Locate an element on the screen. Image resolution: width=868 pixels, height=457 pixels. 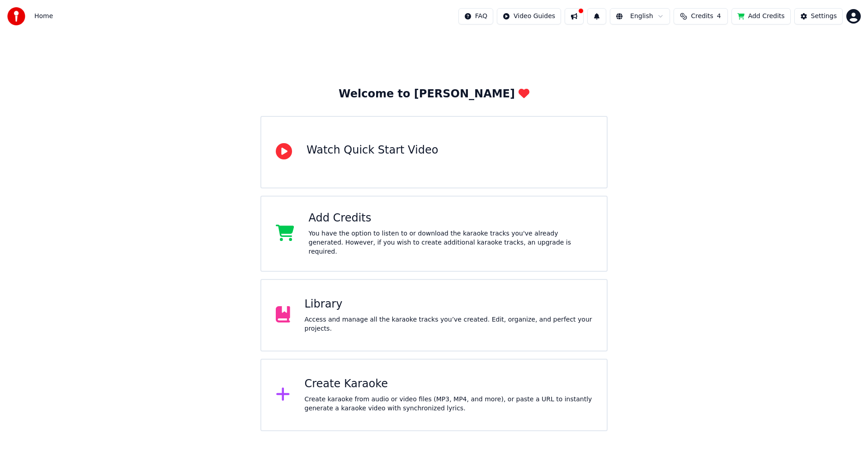
button: Settings is located at coordinates (819, 16).